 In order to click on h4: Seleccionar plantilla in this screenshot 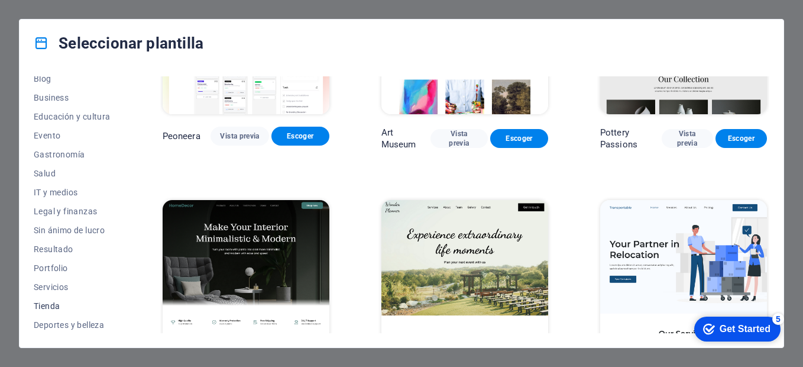, I will do `click(118, 43)`.